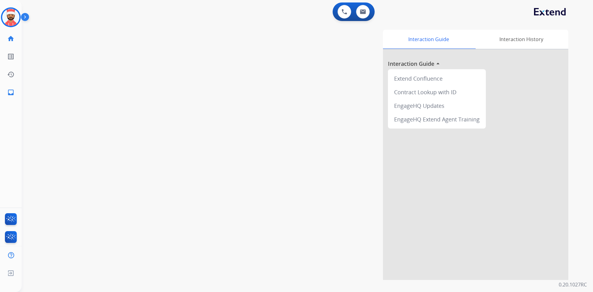  I want to click on div: Interaction Guide, so click(428, 39).